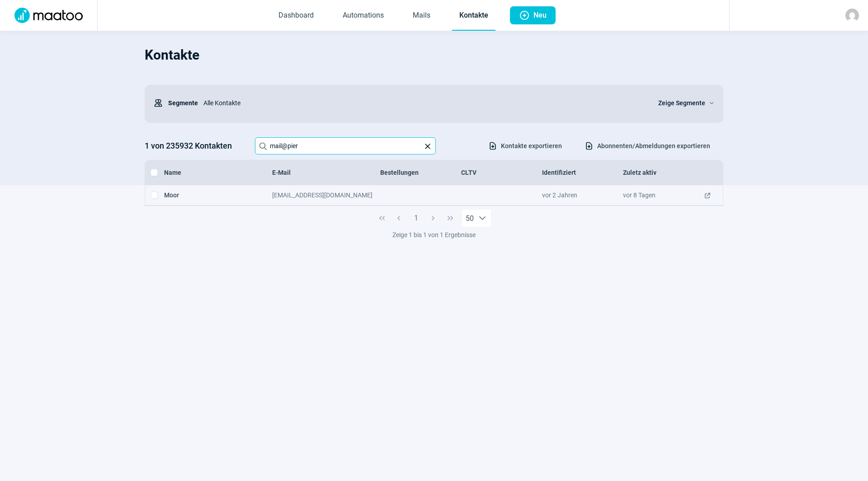 The width and height of the screenshot is (868, 481). What do you see at coordinates (582, 172) in the screenshot?
I see `div: Identifiziert` at bounding box center [582, 172].